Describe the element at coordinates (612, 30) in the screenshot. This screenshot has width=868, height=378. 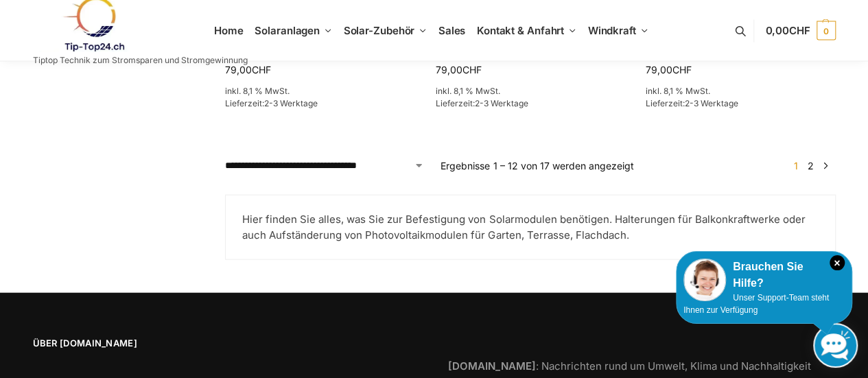
I see `span: Windkraft` at that location.